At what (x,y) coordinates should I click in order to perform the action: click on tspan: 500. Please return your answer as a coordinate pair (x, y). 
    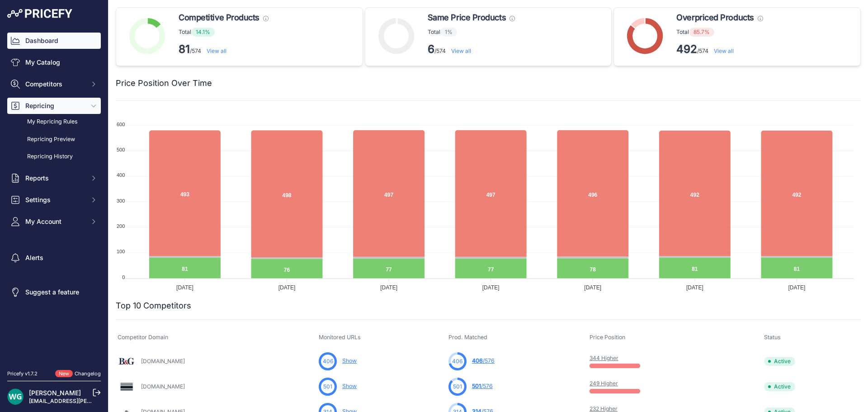
    Looking at the image, I should click on (120, 150).